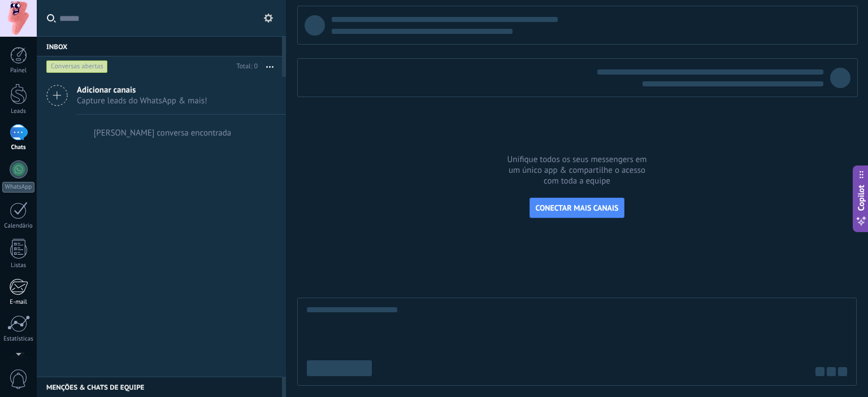  What do you see at coordinates (270, 67) in the screenshot?
I see `button: Mais` at bounding box center [270, 67].